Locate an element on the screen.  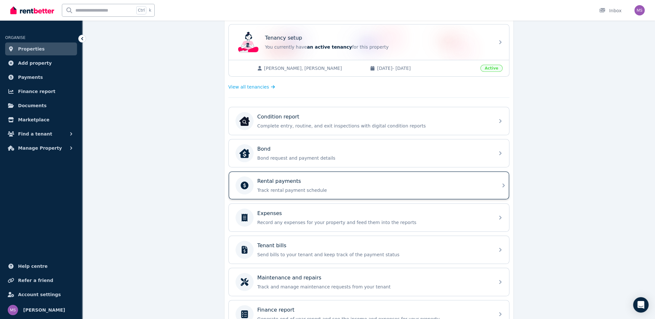
a: Payments is located at coordinates (41, 77).